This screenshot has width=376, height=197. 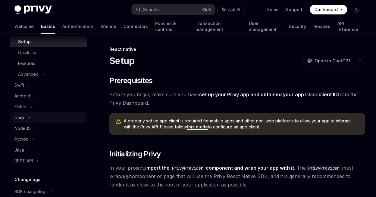 I want to click on a: client ID, so click(x=328, y=95).